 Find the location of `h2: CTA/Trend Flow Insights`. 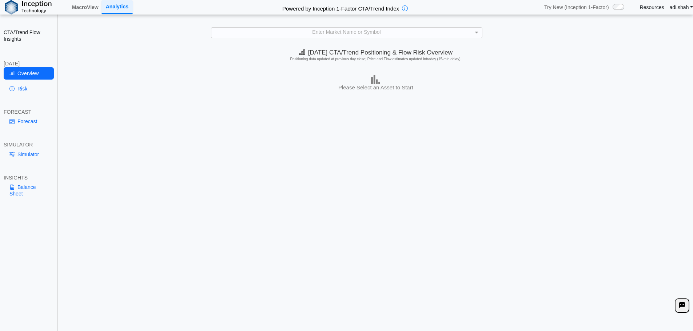

h2: CTA/Trend Flow Insights is located at coordinates (29, 36).